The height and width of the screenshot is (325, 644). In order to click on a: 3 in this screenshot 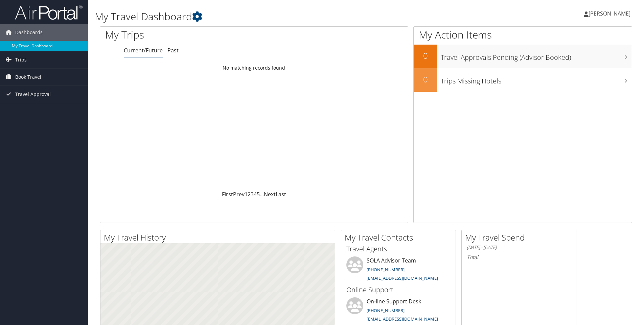, I will do `click(252, 194)`.